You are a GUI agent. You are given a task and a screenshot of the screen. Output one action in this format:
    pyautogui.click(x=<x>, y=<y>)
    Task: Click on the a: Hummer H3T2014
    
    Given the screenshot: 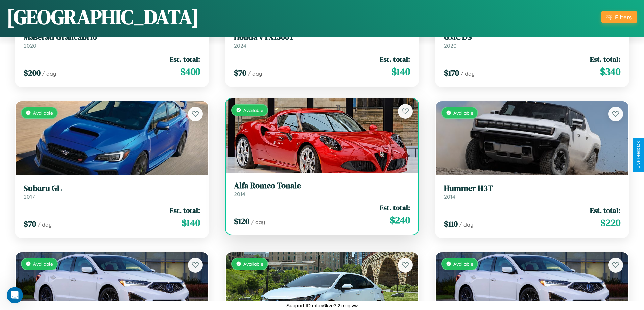 What is the action you would take?
    pyautogui.click(x=532, y=192)
    